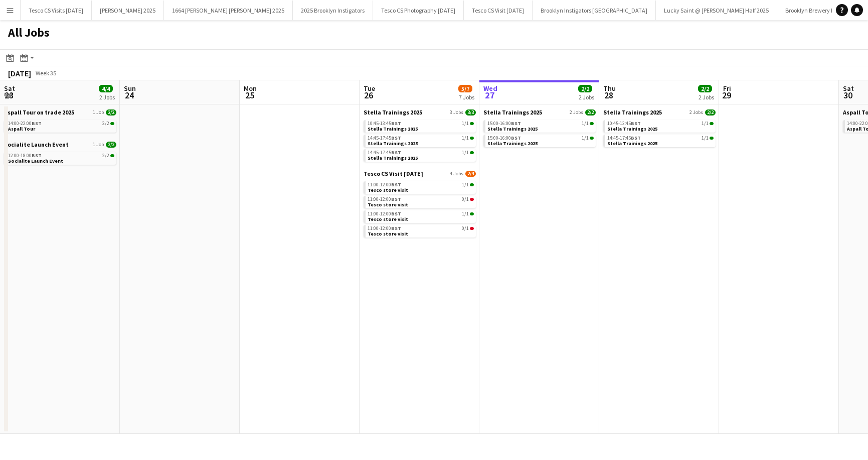 This screenshot has width=868, height=460. What do you see at coordinates (24, 155) in the screenshot?
I see `span: 12:00-18:00` at bounding box center [24, 155].